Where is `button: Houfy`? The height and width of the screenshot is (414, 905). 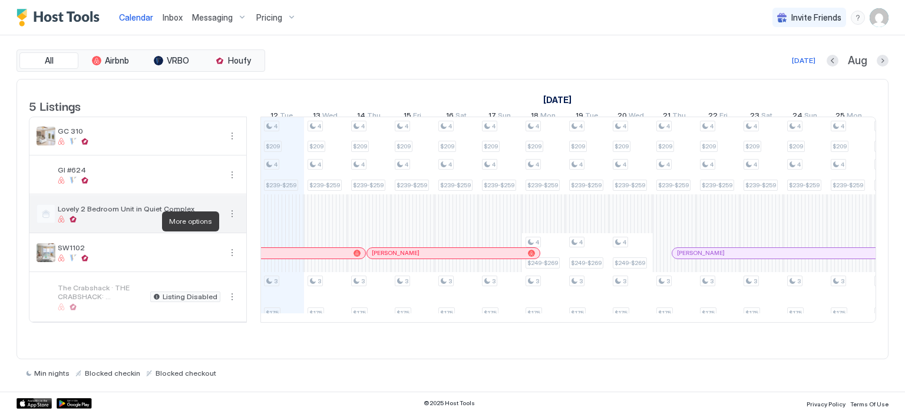 button: Houfy is located at coordinates (233, 61).